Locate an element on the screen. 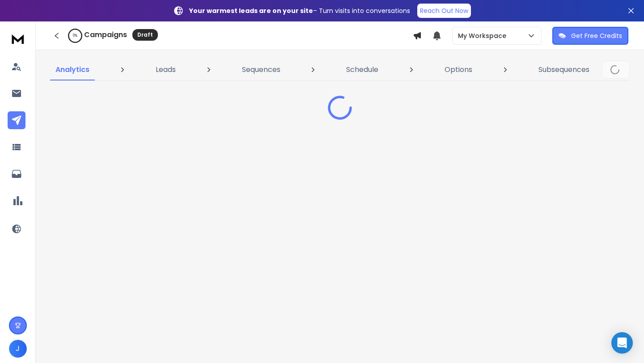 The image size is (644, 363). a: Leads is located at coordinates (166, 70).